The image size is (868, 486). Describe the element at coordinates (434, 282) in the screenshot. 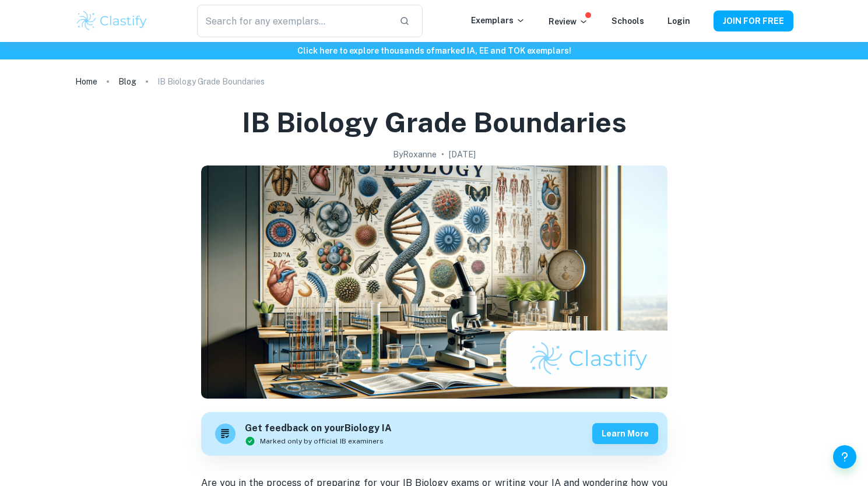

I see `img: IB Biology Grade Boundaries cover image` at that location.